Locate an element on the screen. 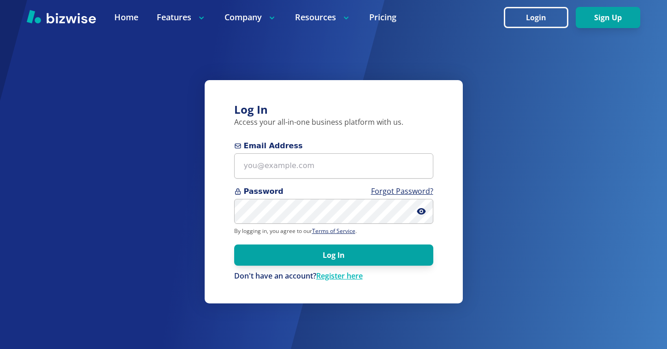 This screenshot has width=667, height=349. div: Don't have an account?Register here is located at coordinates (334, 277).